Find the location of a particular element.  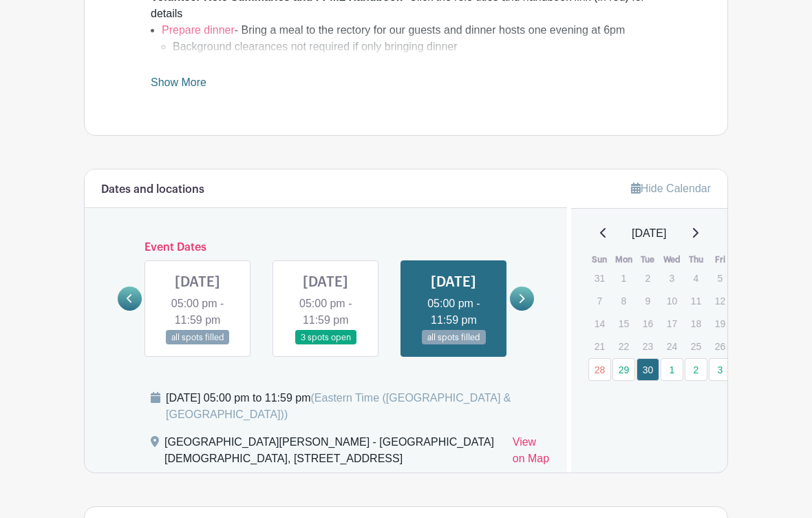

a: Show More is located at coordinates (178, 85).